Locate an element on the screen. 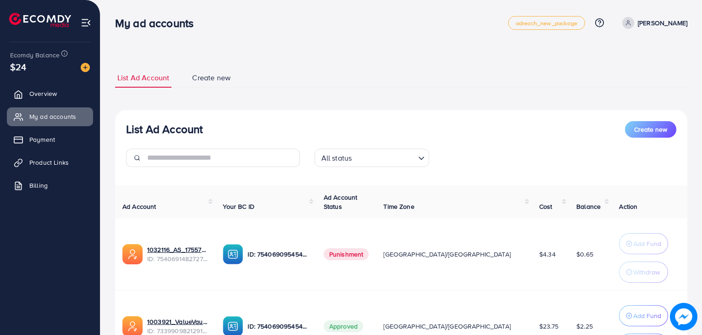 Image resolution: width=702 pixels, height=335 pixels. span: $4.34 is located at coordinates (548, 254).